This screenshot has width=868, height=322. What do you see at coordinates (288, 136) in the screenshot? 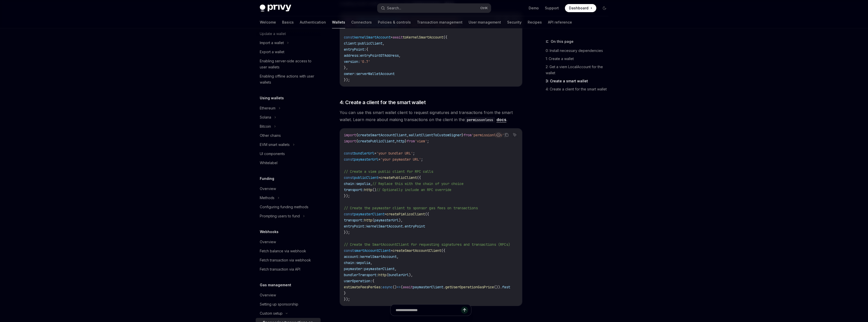
I see `a: Other chains` at bounding box center [288, 136].